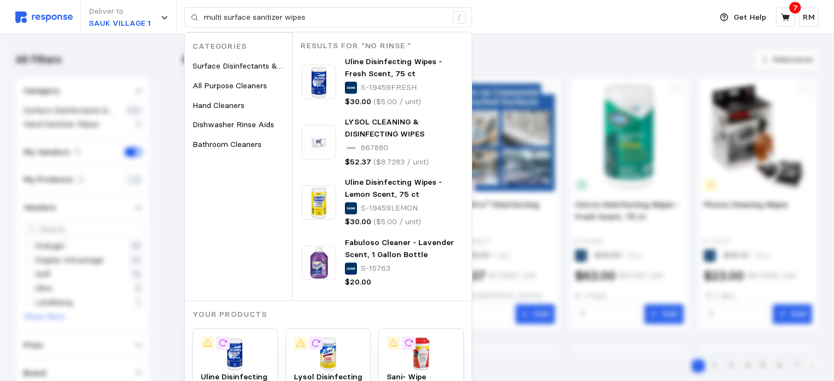 The height and width of the screenshot is (381, 834). What do you see at coordinates (319, 142) in the screenshot?
I see `img: 24cc75cb-503e-4ad5-994a-1767f82a1a11.jpeg` at bounding box center [319, 142].